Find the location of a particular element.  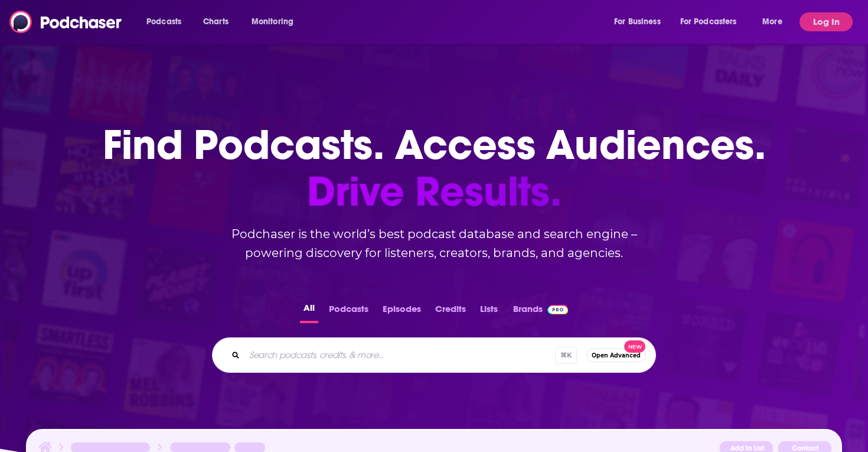

span: ⌘ K is located at coordinates (566, 355).